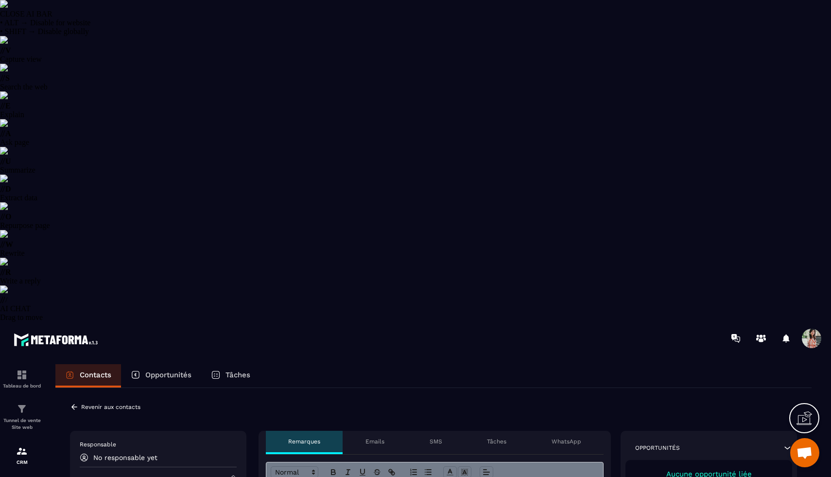  Describe the element at coordinates (375, 441) in the screenshot. I see `p: Emails` at that location.